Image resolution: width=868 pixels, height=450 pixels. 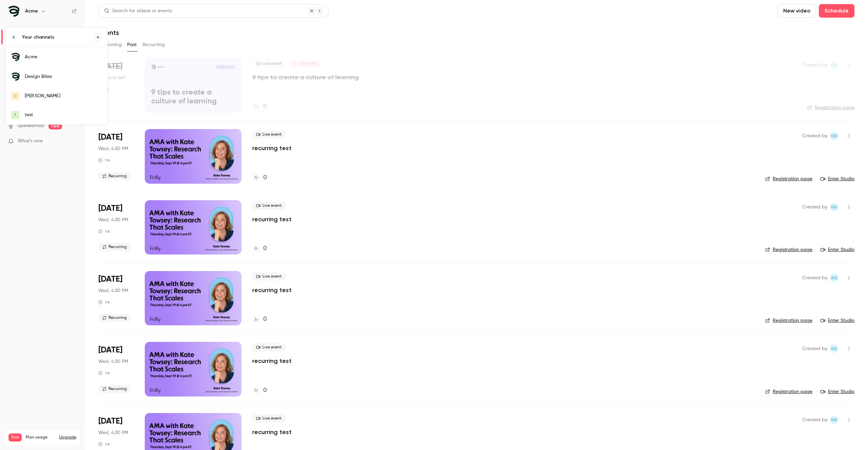 What do you see at coordinates (63, 115) in the screenshot?
I see `div: test` at bounding box center [63, 115].